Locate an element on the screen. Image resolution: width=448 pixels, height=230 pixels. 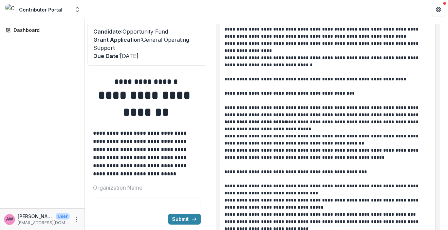
p: : General Operating Support is located at coordinates (147, 44).